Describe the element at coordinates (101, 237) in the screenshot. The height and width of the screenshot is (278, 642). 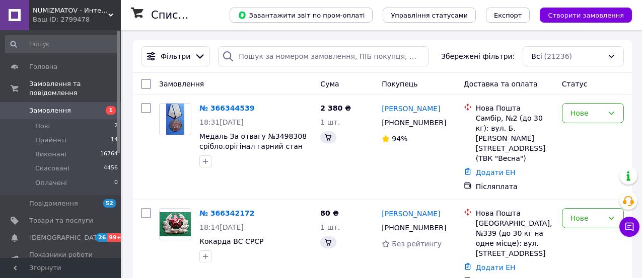
I see `span: 26` at that location.